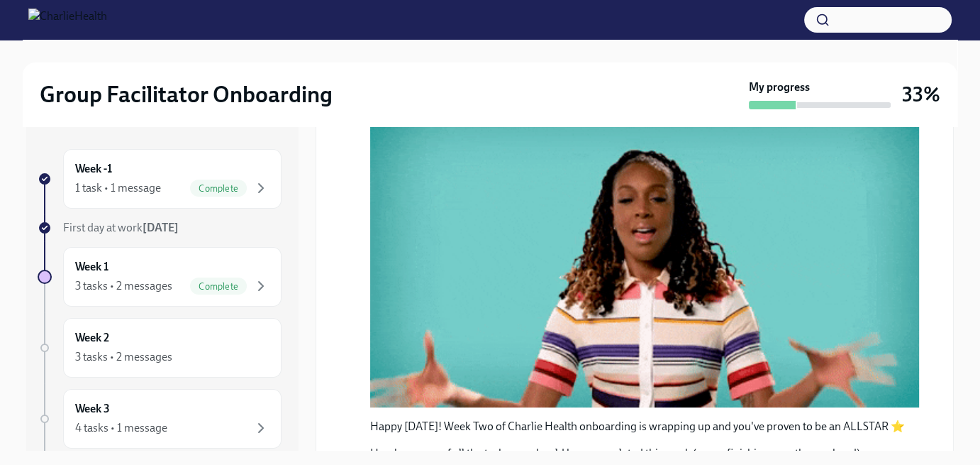 The height and width of the screenshot is (465, 980). I want to click on h6: Week 1, so click(92, 267).